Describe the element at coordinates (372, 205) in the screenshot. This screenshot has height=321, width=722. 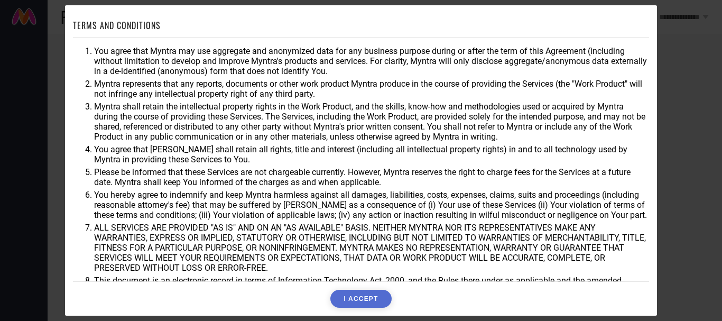
I see `li: You hereby agree to indemnify and keep Myntra harmless against all damages, liabilities, costs, e...` at that location.